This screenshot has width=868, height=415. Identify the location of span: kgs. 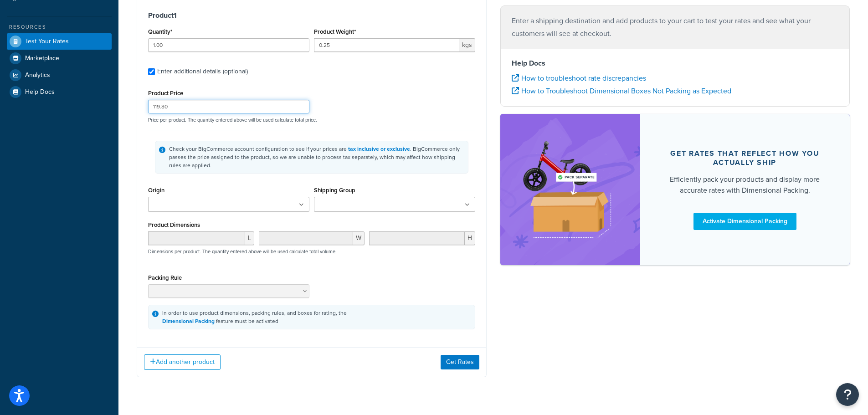
(467, 45).